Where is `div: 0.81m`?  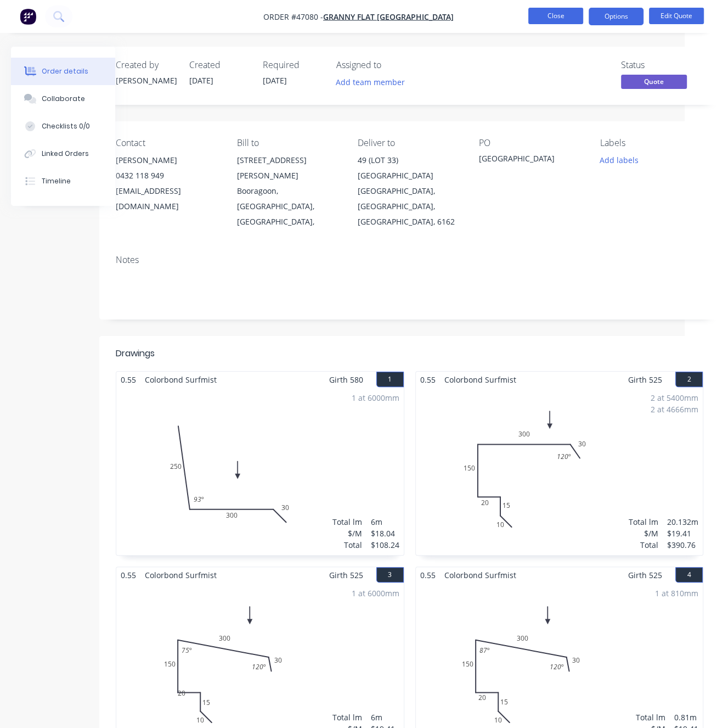
div: 0.81m is located at coordinates (686, 717).